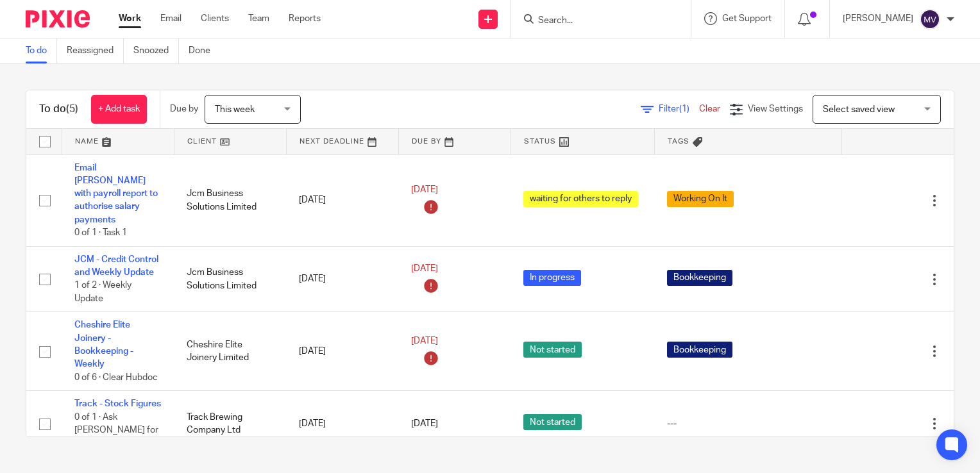 The image size is (980, 473). What do you see at coordinates (229, 424) in the screenshot?
I see `td: Track Brewing Company Ltd` at bounding box center [229, 424].